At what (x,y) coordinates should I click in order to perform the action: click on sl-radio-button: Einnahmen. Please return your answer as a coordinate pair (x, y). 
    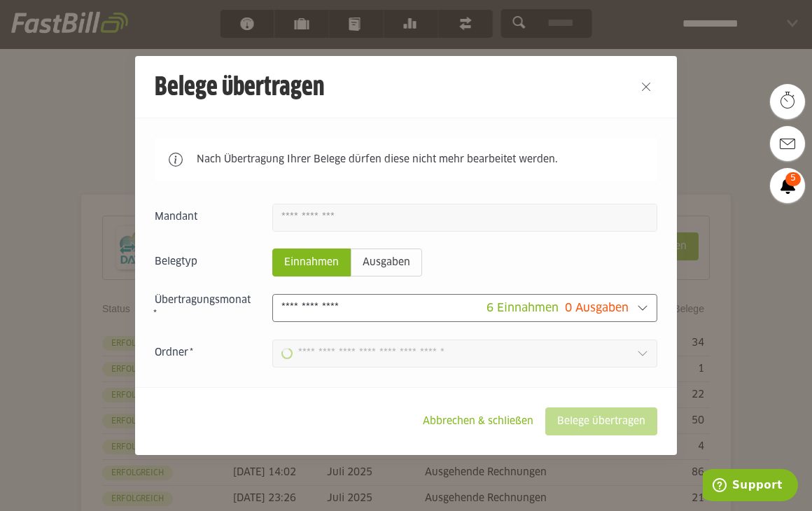
    Looking at the image, I should click on (311, 263).